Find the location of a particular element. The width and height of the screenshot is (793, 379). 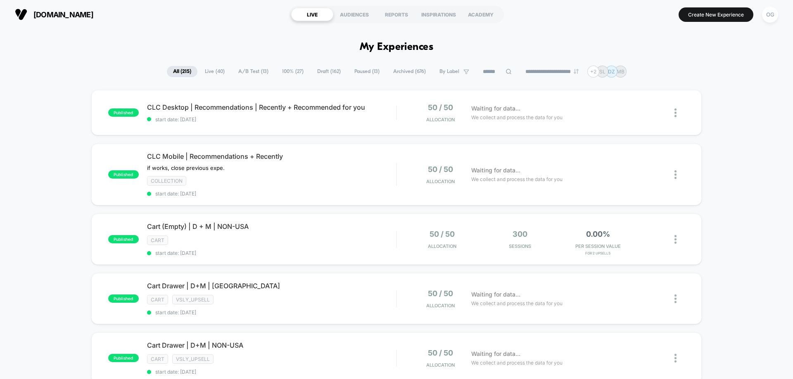

span: Cart (Empty) | D + M | NON-USA is located at coordinates (271, 227).